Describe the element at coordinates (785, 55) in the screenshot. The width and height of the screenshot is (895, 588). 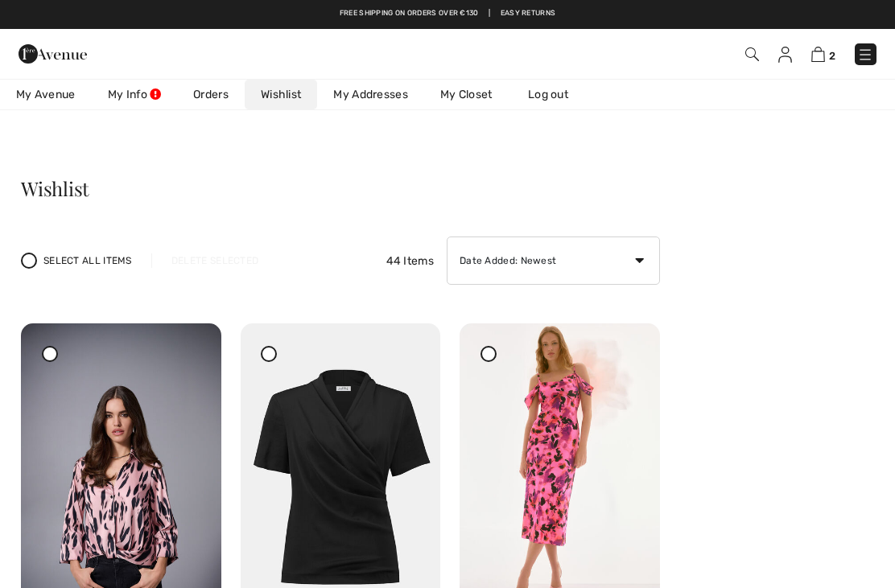
I see `img: My Info` at that location.